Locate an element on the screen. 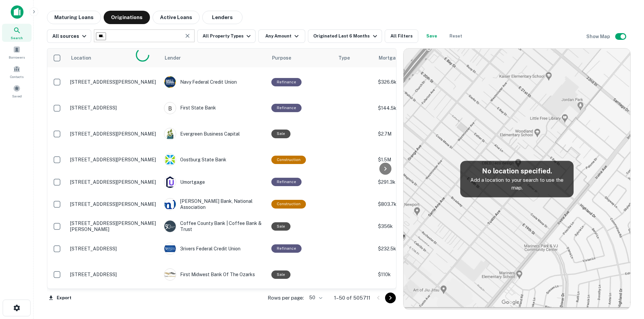 Image resolution: width=644 pixels, height=319 pixels. a: Contacts is located at coordinates (17, 71).